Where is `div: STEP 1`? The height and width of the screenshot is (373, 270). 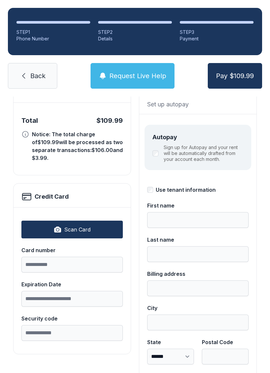 div: STEP 1 is located at coordinates (53, 32).